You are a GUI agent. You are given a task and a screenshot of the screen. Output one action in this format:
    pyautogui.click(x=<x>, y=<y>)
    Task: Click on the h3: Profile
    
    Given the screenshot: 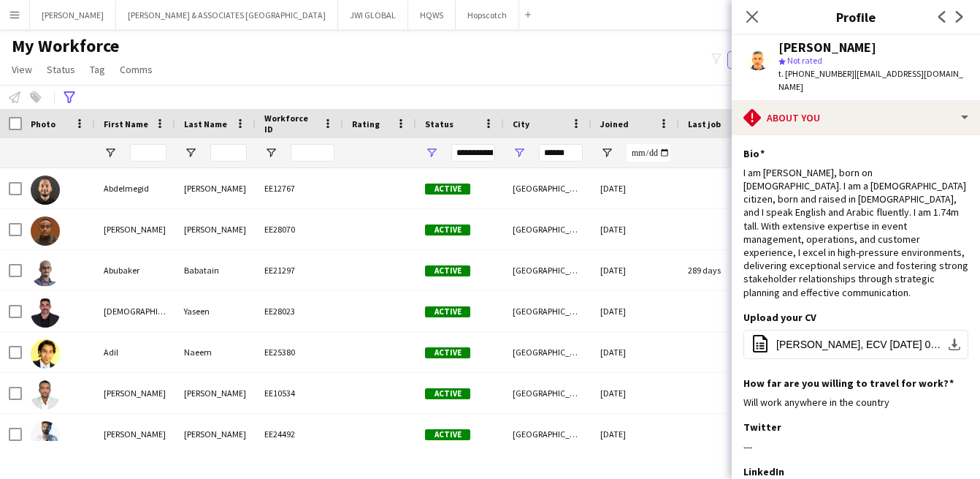 What is the action you would take?
    pyautogui.click(x=857, y=17)
    